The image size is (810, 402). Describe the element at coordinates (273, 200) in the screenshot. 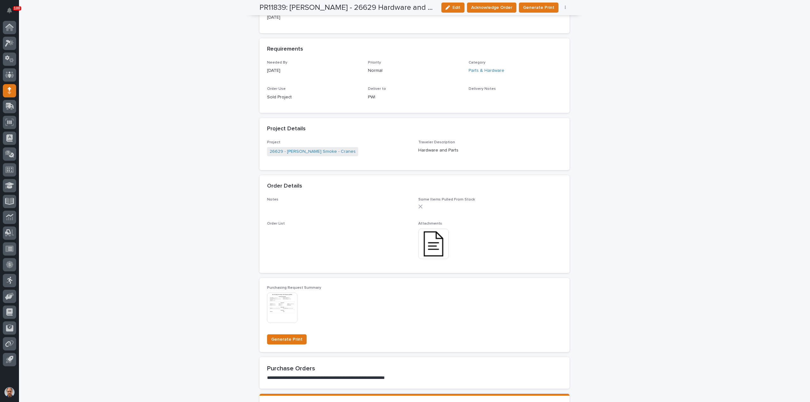

I see `span: Notes` at that location.